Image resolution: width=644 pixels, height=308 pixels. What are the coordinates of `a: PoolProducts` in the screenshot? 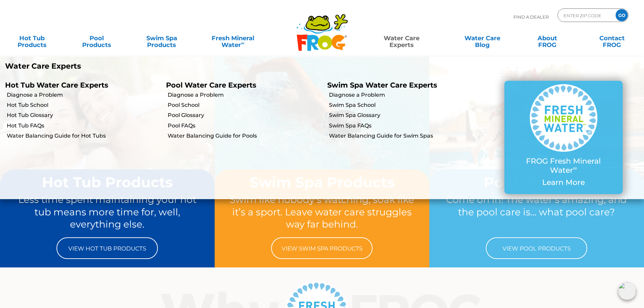 It's located at (96, 38).